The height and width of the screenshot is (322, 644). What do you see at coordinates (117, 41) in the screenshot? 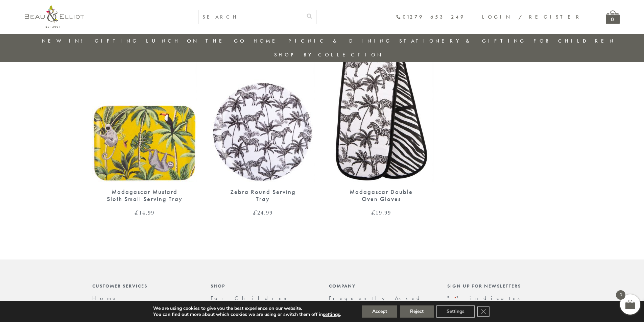
I see `a: Gifting` at bounding box center [117, 41].